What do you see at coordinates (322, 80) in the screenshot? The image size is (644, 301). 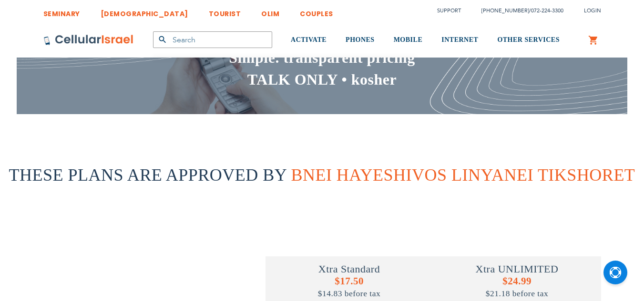 I see `h2: TALK ONLY • kosher` at bounding box center [322, 80].